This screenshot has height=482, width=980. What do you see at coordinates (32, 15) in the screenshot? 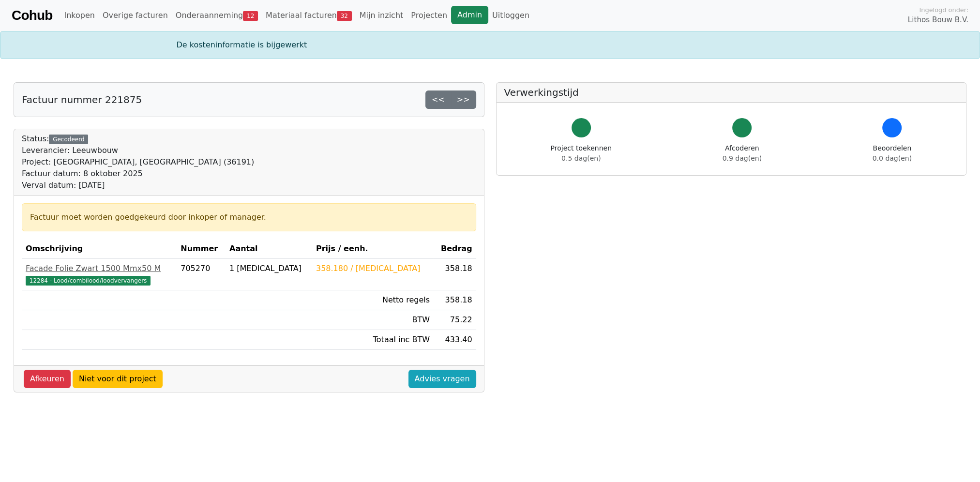
I see `a: Cohub` at bounding box center [32, 15].